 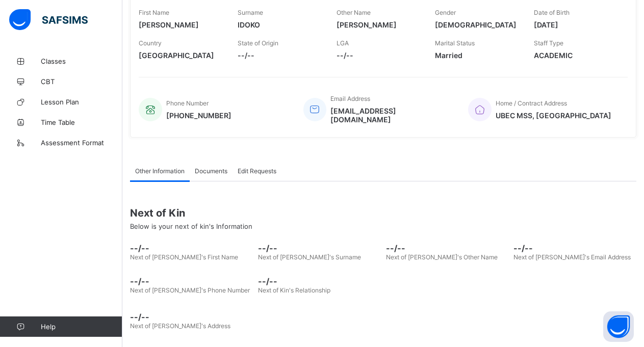 What do you see at coordinates (81, 102) in the screenshot?
I see `span: Lesson Plan` at bounding box center [81, 102].